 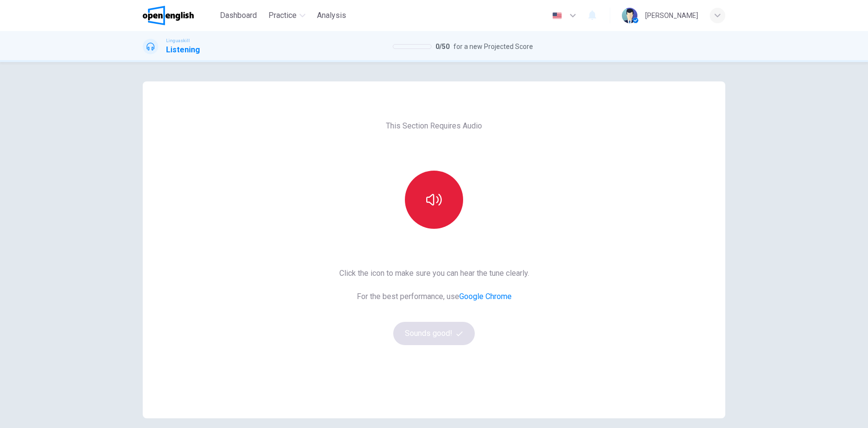 I want to click on a: Google Chrome, so click(x=485, y=296).